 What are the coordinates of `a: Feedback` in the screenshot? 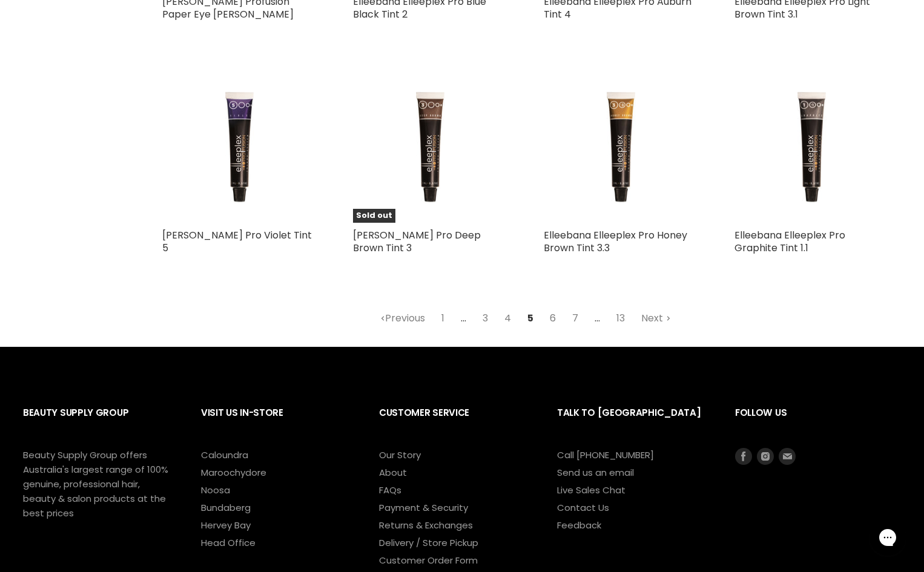 It's located at (579, 525).